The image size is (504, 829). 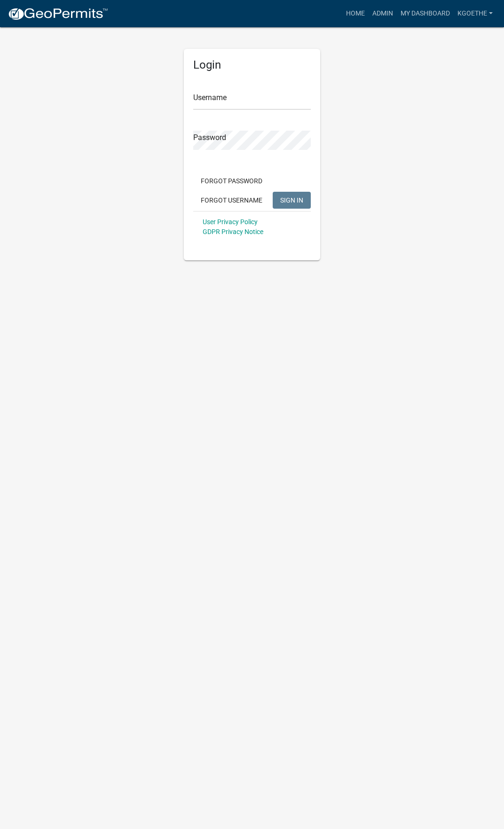 I want to click on a: Admin, so click(x=383, y=14).